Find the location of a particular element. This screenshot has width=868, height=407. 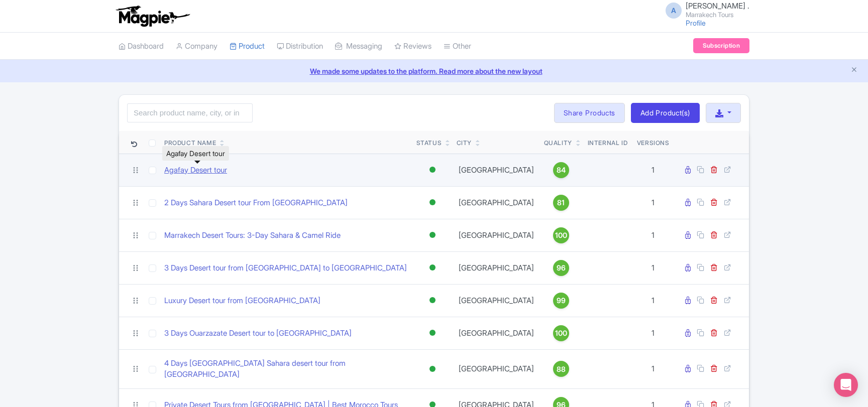

span: A is located at coordinates (673, 10).